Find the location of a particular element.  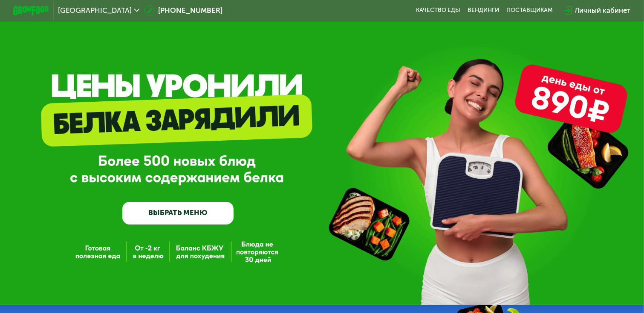

a: Вендинги is located at coordinates (483, 10).